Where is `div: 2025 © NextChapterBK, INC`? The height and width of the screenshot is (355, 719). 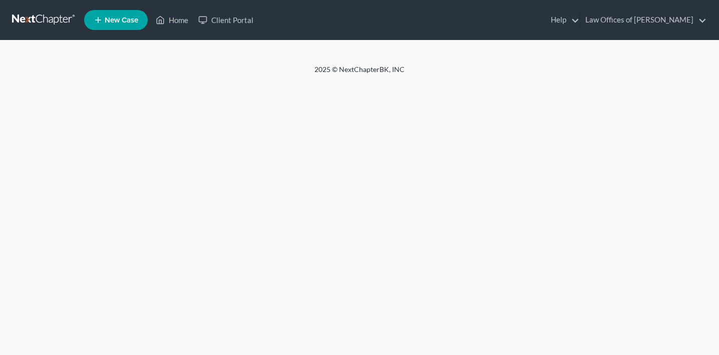 div: 2025 © NextChapterBK, INC is located at coordinates (359, 74).